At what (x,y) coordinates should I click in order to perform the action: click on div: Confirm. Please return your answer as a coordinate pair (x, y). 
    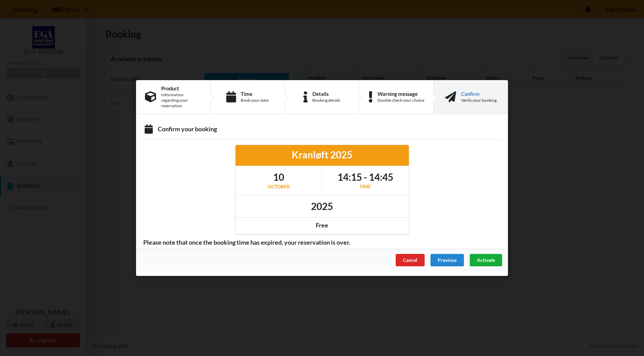
    Looking at the image, I should click on (479, 94).